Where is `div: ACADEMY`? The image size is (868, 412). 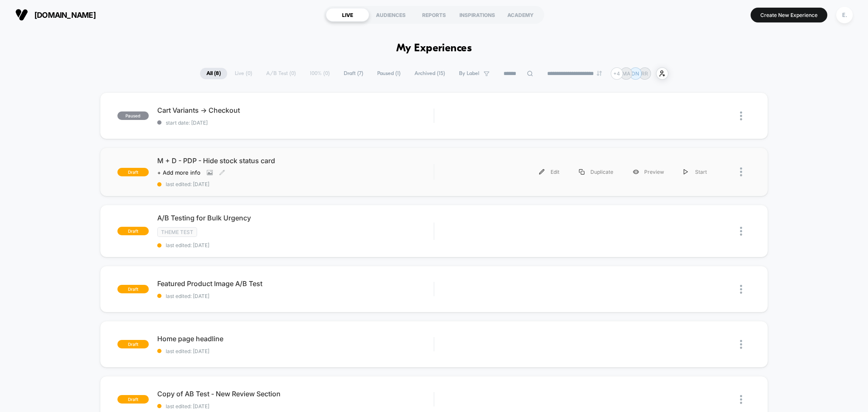
div: ACADEMY is located at coordinates (521, 15).